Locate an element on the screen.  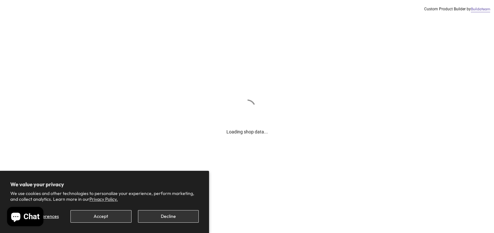
h2: We value your privacy is located at coordinates (105, 184).